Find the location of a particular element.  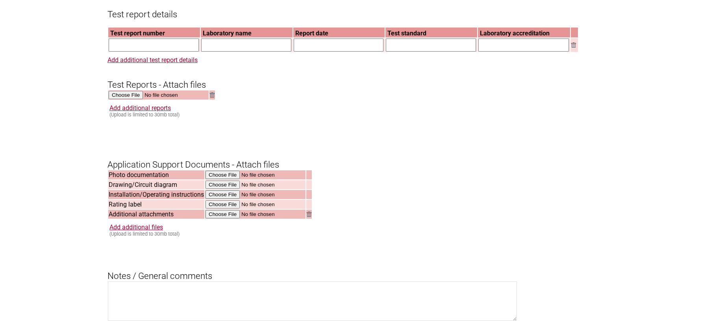

h3: Test Reports - Attach files is located at coordinates (355, 78).